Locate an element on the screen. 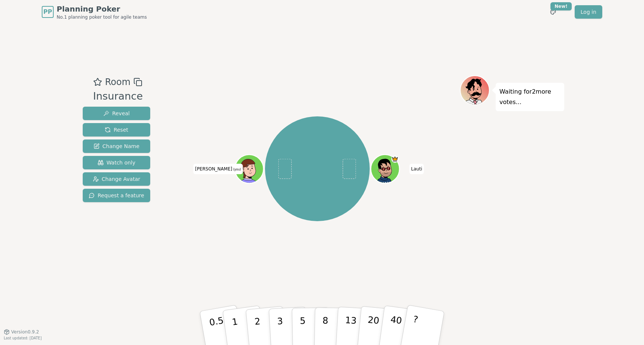 This screenshot has height=345, width=644. span: Reset is located at coordinates (116, 130).